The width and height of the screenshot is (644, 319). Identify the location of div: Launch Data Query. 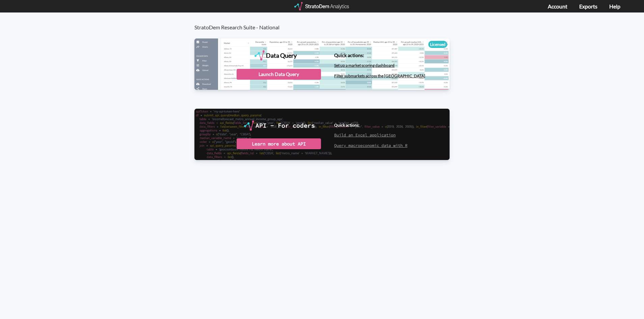
(279, 74).